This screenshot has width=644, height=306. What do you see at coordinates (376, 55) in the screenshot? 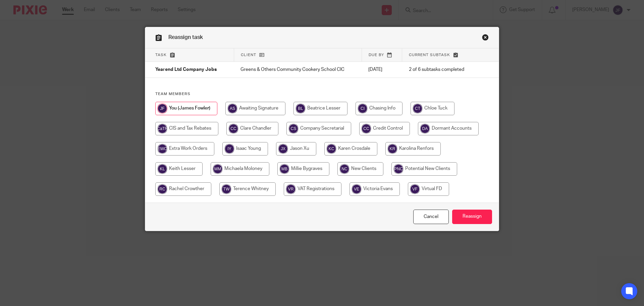
I see `span: Due by` at bounding box center [376, 55].